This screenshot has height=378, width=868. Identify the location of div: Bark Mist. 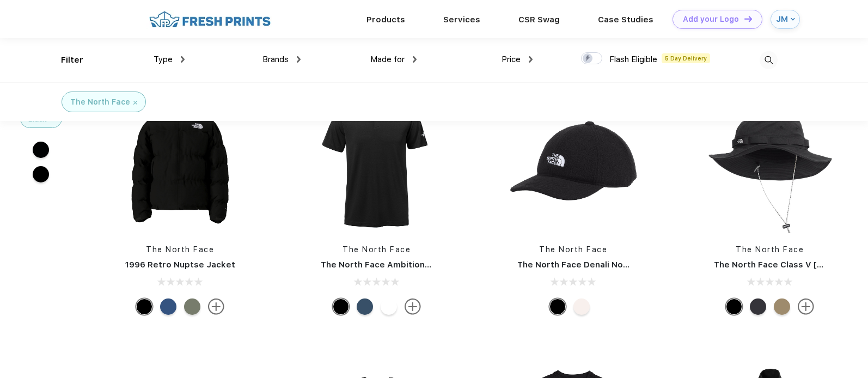
(192, 306).